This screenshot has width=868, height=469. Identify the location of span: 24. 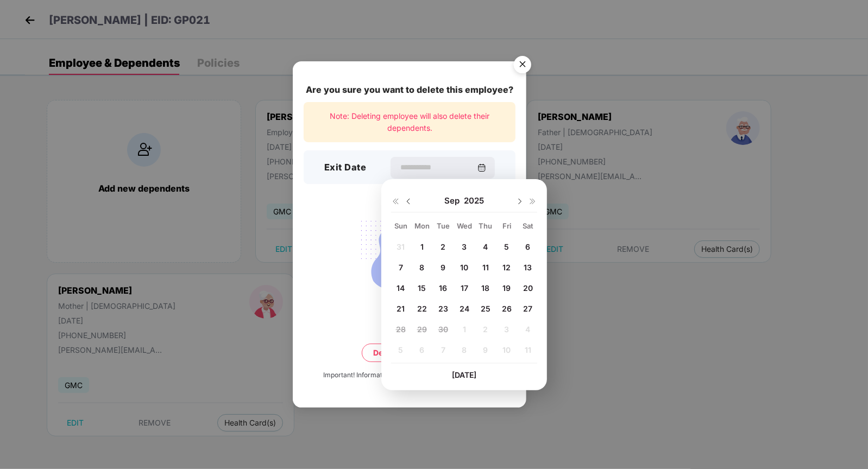
(464, 309).